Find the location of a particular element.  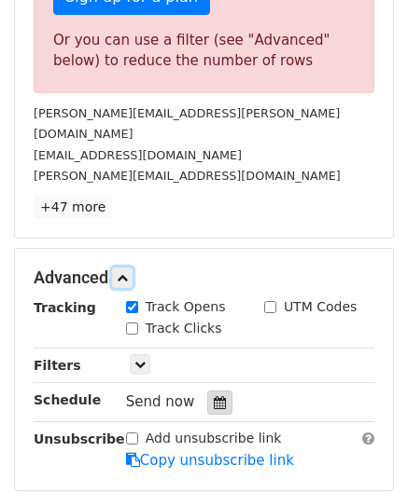

strong: Filters is located at coordinates (57, 366).